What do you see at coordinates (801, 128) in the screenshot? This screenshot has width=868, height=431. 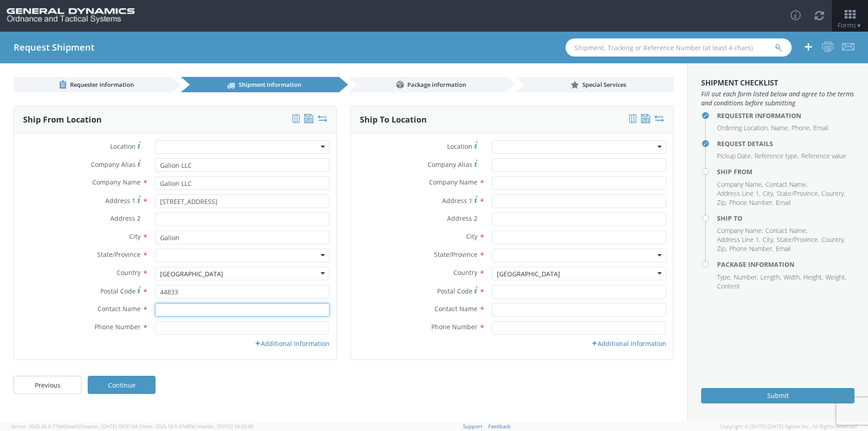 I see `li: Phone` at bounding box center [801, 128].